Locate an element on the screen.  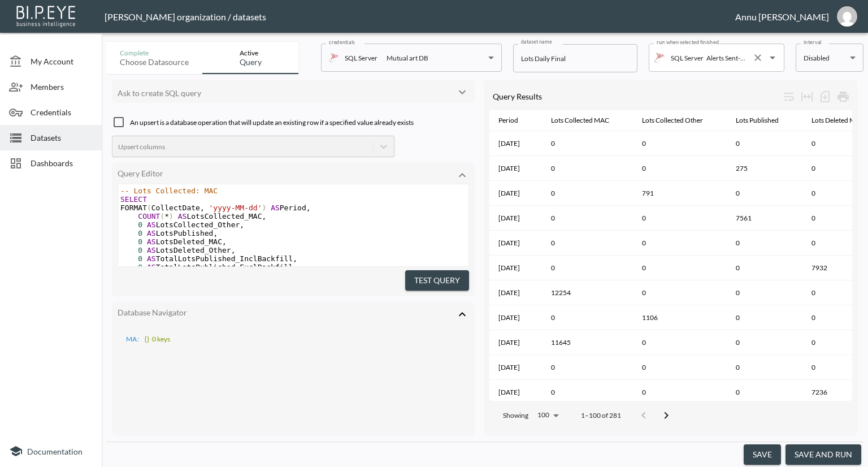
span: LotsCollected_MAC is located at coordinates (193, 216).